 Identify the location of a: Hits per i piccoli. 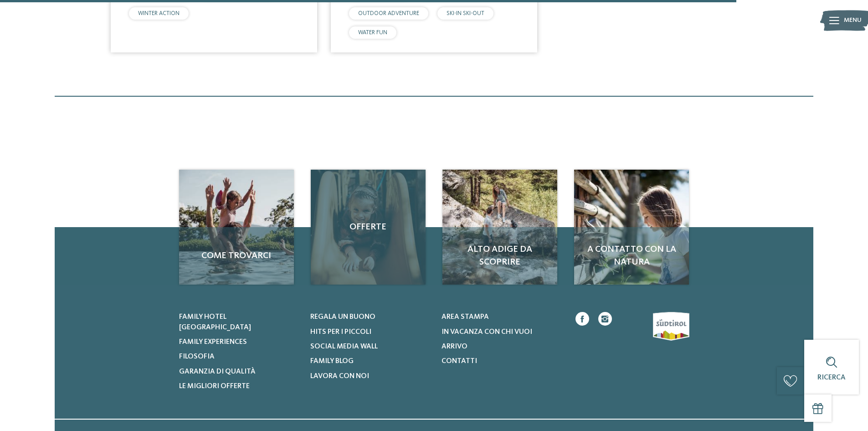
(370, 332).